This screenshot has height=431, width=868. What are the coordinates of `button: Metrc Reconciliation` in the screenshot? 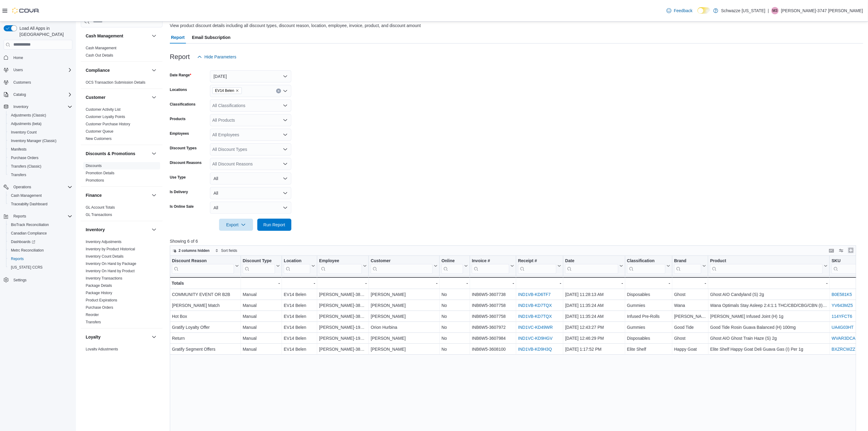 It's located at (40, 250).